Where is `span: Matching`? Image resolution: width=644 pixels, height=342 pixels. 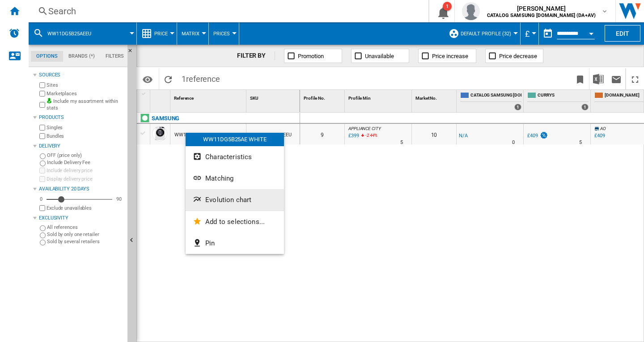 span: Matching is located at coordinates (219, 179).